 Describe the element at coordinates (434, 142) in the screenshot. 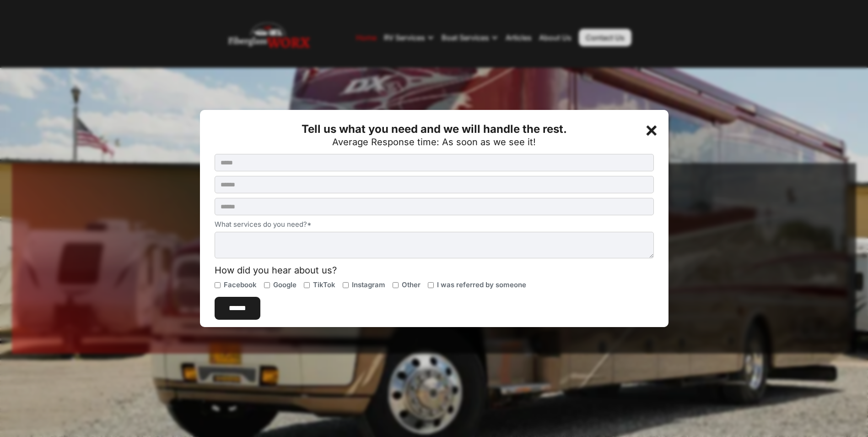

I see `div: Average Response time: As soon as we see it!` at that location.